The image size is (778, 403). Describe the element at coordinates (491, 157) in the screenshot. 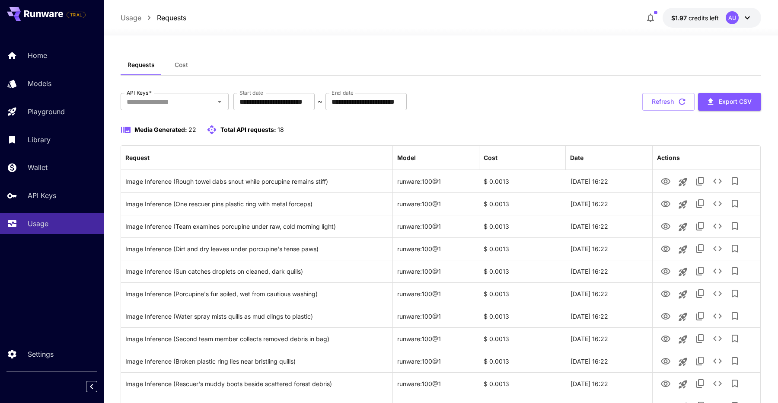

I see `div: Cost` at that location.